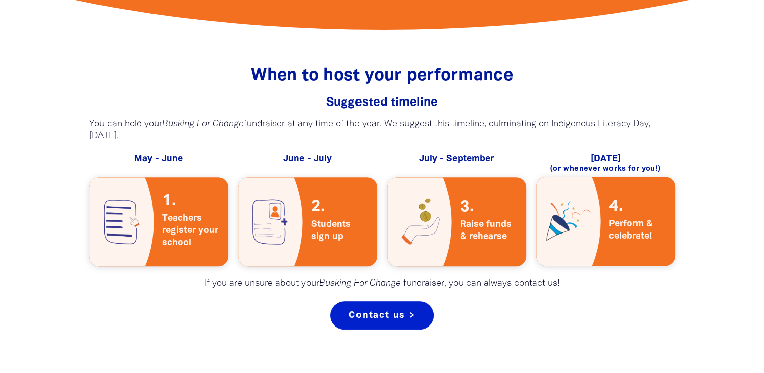  Describe the element at coordinates (340, 230) in the screenshot. I see `span: Students sign up` at that location.